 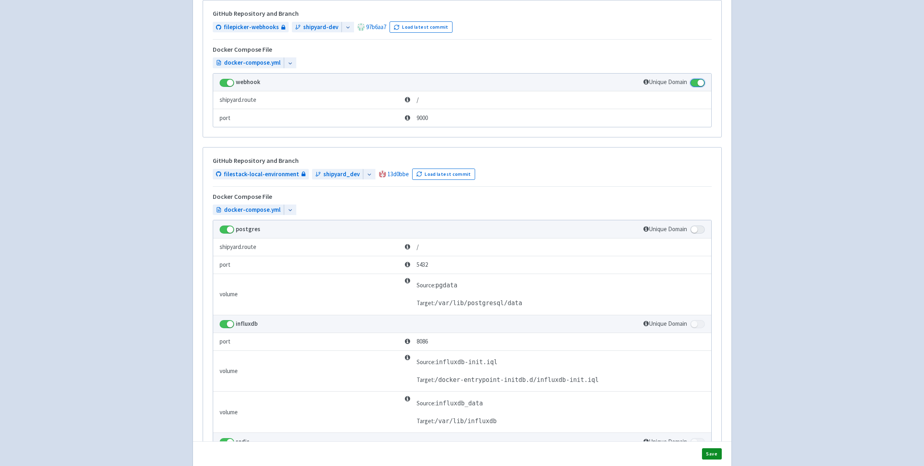 What do you see at coordinates (251, 27) in the screenshot?
I see `span: filepicker-webhooks` at bounding box center [251, 27].